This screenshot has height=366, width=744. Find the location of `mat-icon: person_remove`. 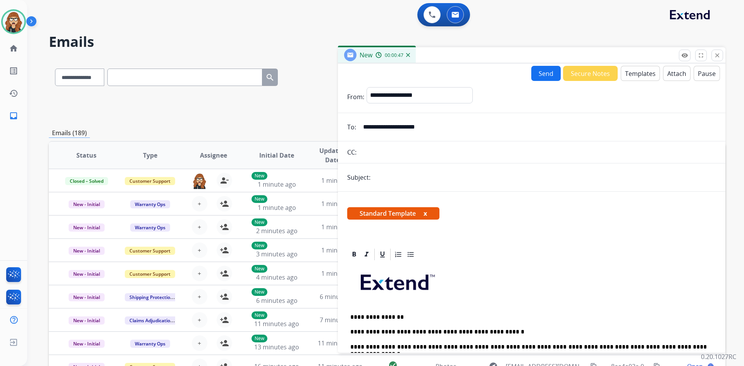

mat-icon: person_remove is located at coordinates (224, 180).